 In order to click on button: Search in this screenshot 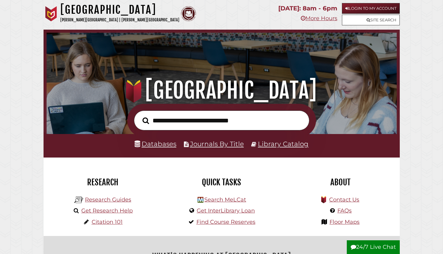, I will do `click(146, 120)`.